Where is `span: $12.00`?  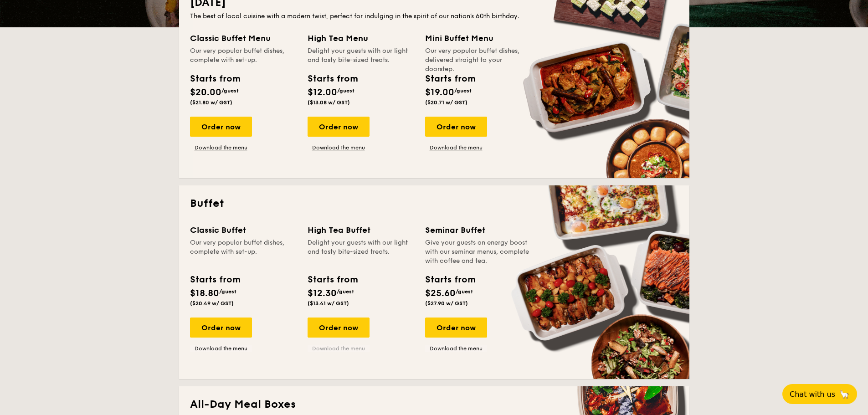
span: $12.00 is located at coordinates (322, 92).